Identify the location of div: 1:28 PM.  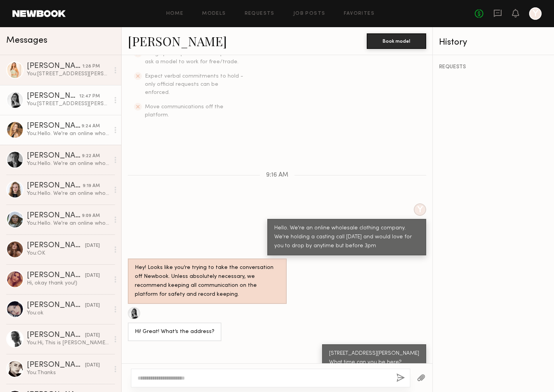
(91, 67).